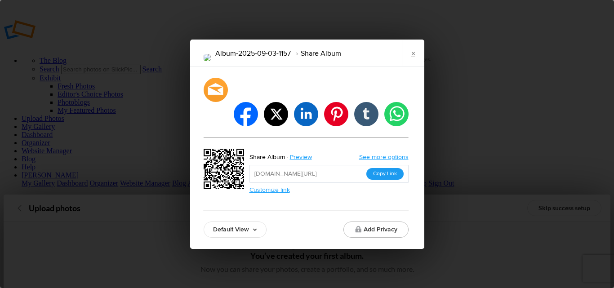 The height and width of the screenshot is (288, 614). I want to click on a: Customize link, so click(270, 190).